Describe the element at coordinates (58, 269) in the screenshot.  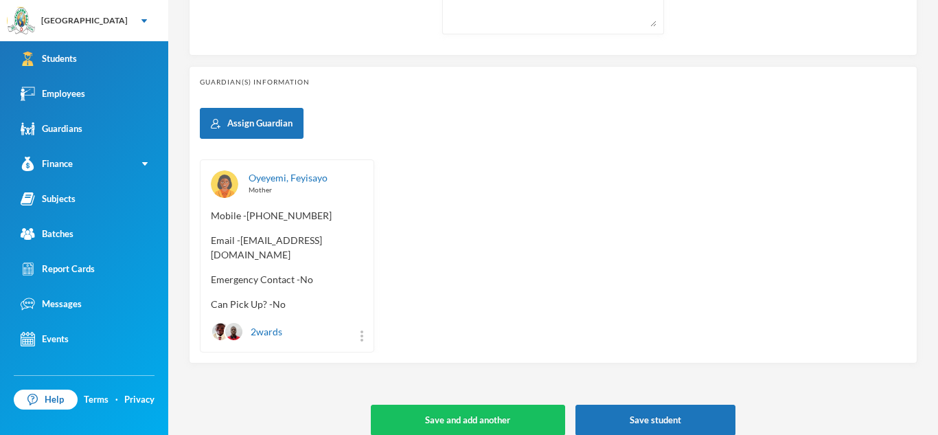
I see `div: Report Cards` at that location.